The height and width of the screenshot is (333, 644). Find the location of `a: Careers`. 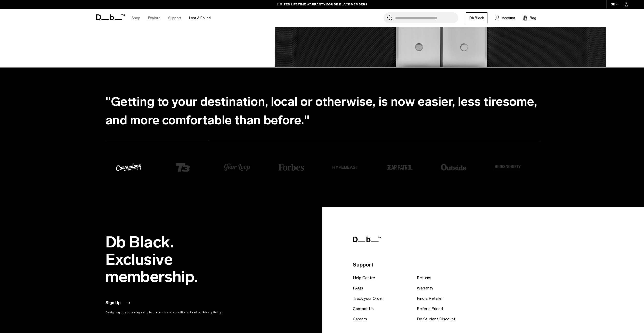

a: Careers is located at coordinates (359, 319).